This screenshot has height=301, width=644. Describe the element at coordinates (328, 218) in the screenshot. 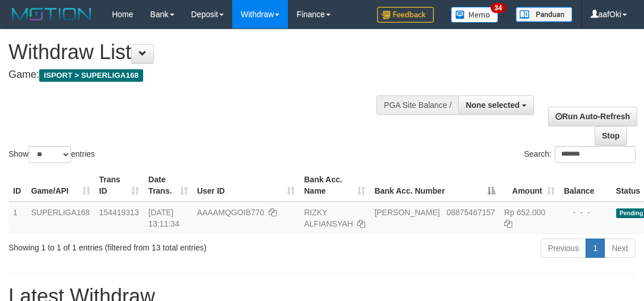

I see `a: RIZKY ALFIANSYAH` at that location.